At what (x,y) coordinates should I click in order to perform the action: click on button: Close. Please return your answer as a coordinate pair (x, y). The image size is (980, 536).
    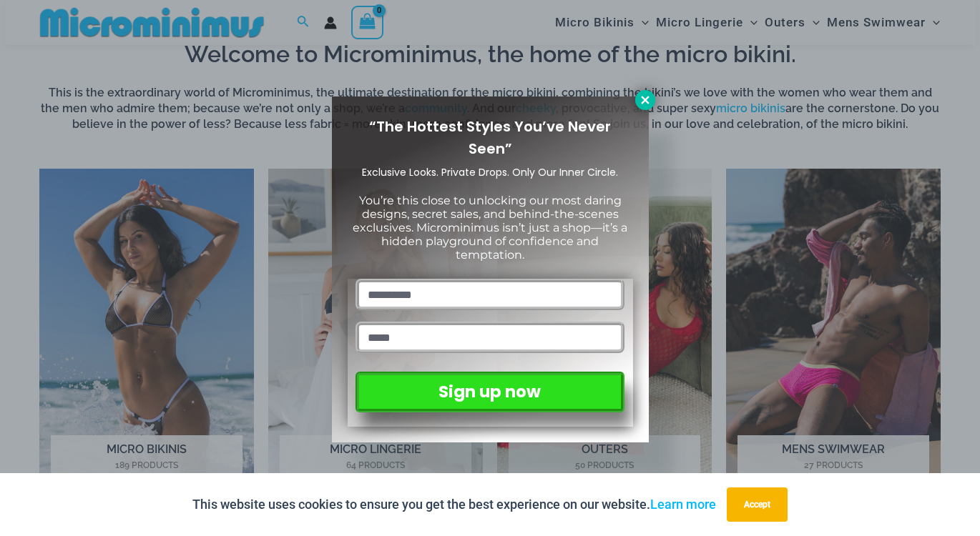
    Looking at the image, I should click on (645, 100).